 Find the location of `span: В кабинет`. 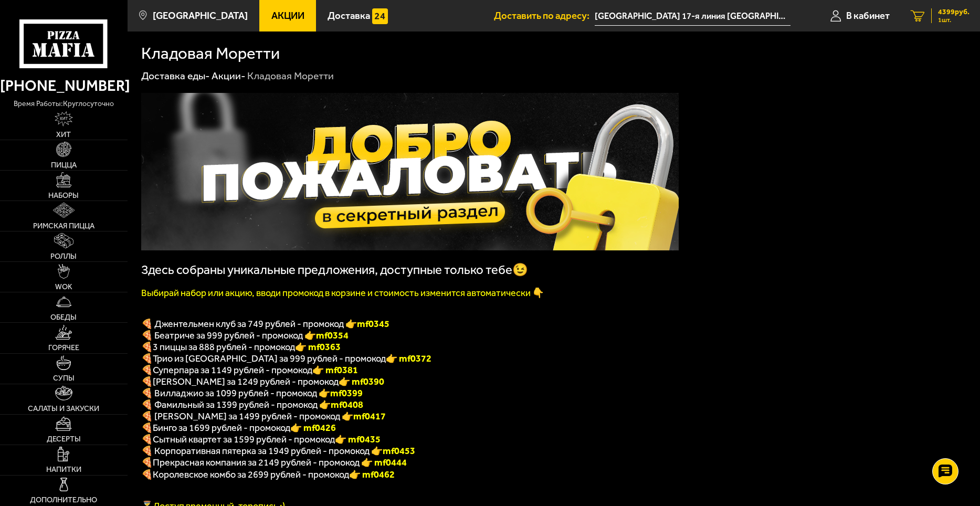

span: В кабинет is located at coordinates (867, 16).